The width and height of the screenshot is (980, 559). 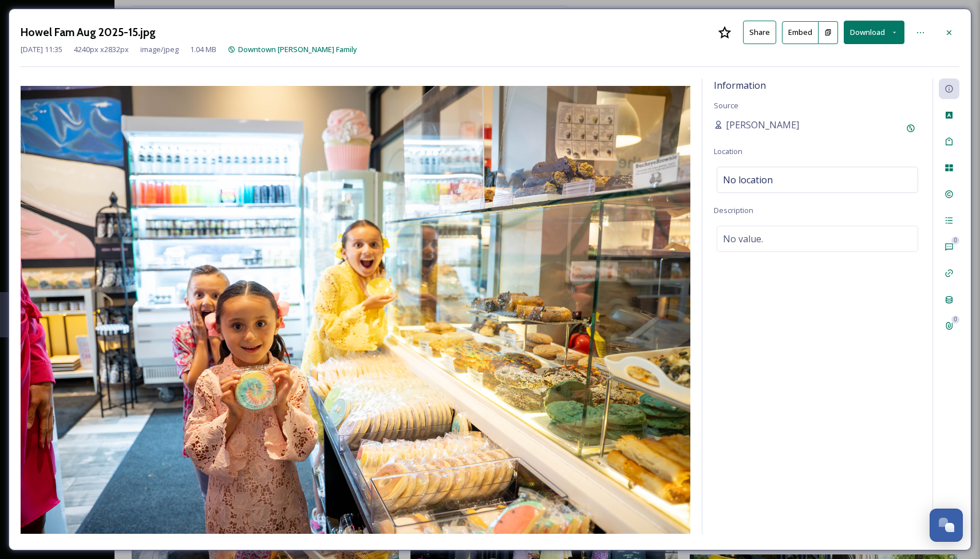 What do you see at coordinates (159, 50) in the screenshot?
I see `span: image/jpeg` at bounding box center [159, 50].